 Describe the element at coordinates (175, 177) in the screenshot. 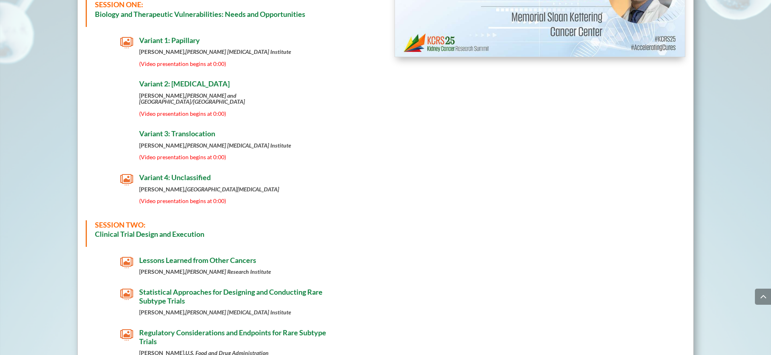

I see `span: Variant 4: Unclassified` at that location.